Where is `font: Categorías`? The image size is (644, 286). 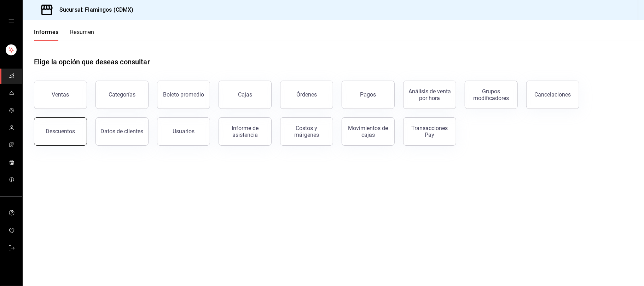 font: Categorías is located at coordinates (122, 94).